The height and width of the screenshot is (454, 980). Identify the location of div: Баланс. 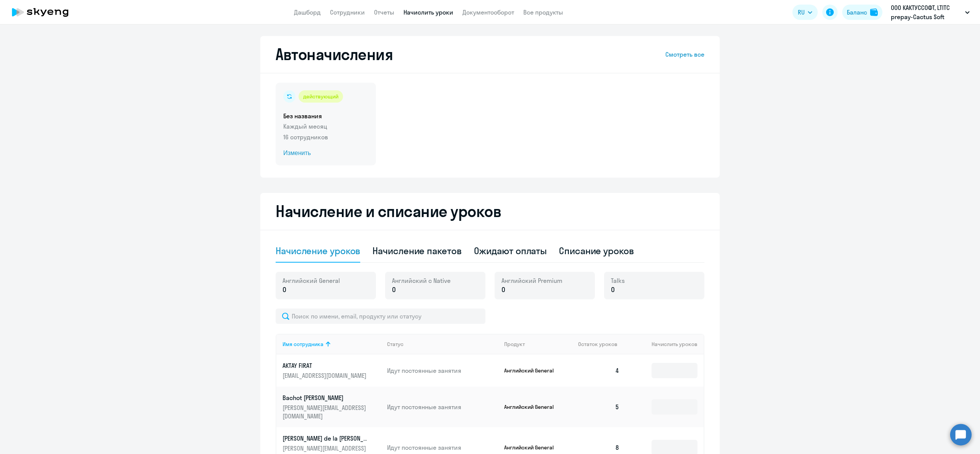
(856, 12).